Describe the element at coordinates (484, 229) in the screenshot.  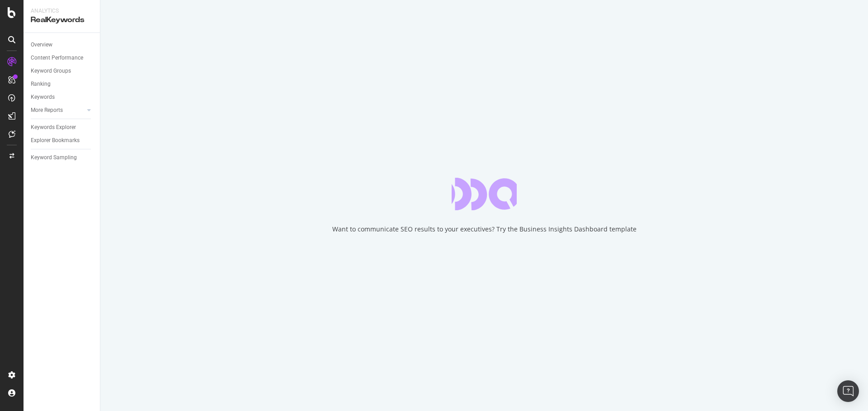
I see `div: Want to communicate SEO results to your executives? Try the Business Insights Dashboard template` at that location.